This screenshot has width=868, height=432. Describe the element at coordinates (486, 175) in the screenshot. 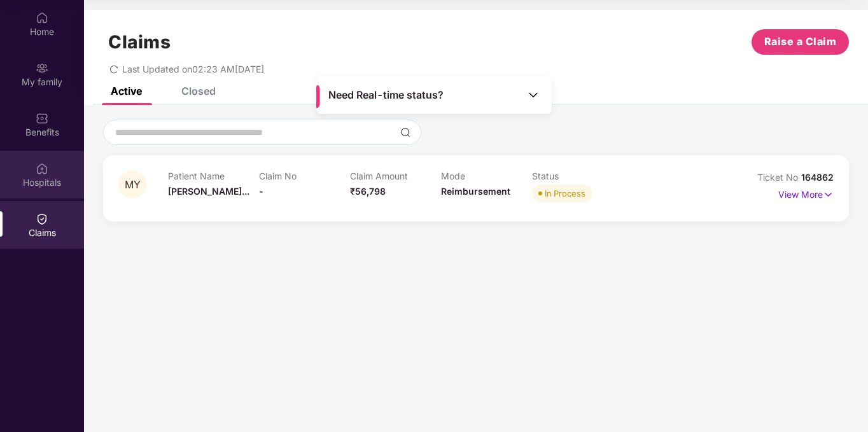

I see `p: Mode` at that location.